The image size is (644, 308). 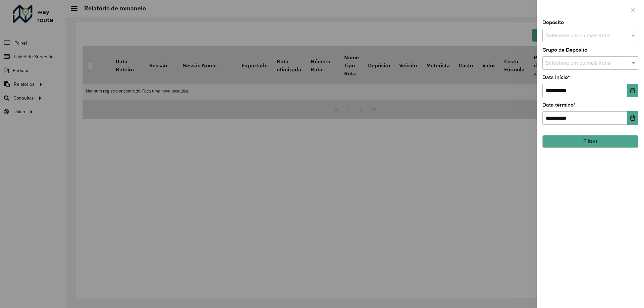 I want to click on label: Grupo de Depósito, so click(x=565, y=50).